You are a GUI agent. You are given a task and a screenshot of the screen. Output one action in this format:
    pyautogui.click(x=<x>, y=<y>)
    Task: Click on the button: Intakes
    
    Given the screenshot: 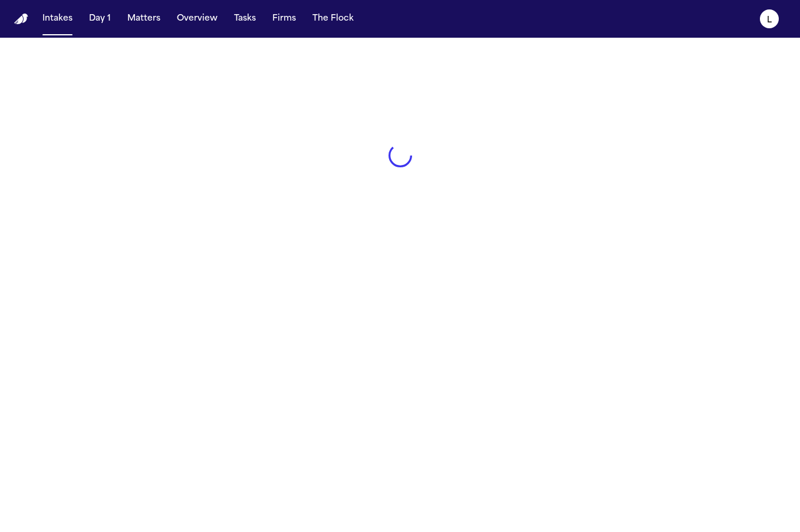 What is the action you would take?
    pyautogui.click(x=57, y=19)
    